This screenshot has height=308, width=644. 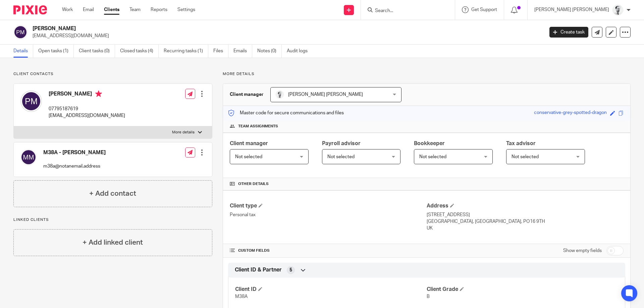 What do you see at coordinates (570, 113) in the screenshot?
I see `div: conservative-grey-spotted-dragon` at bounding box center [570, 113].